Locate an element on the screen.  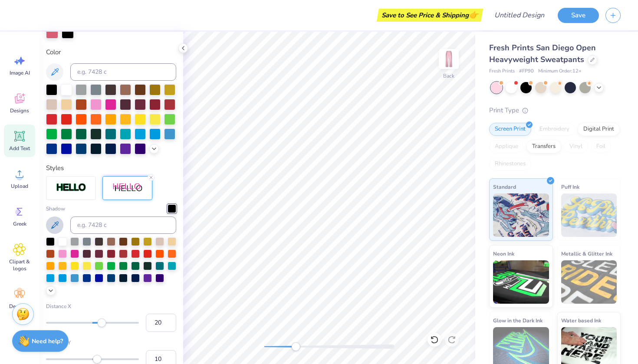
img: Standard is located at coordinates (521, 215).